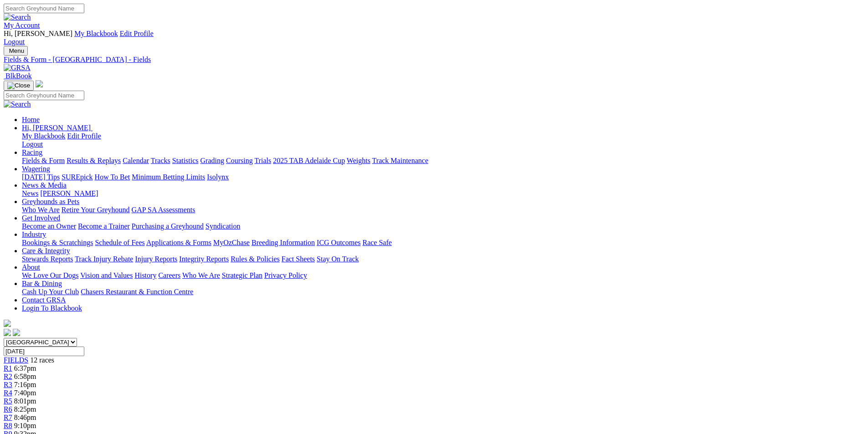  Describe the element at coordinates (18, 85) in the screenshot. I see `img: Close` at that location.